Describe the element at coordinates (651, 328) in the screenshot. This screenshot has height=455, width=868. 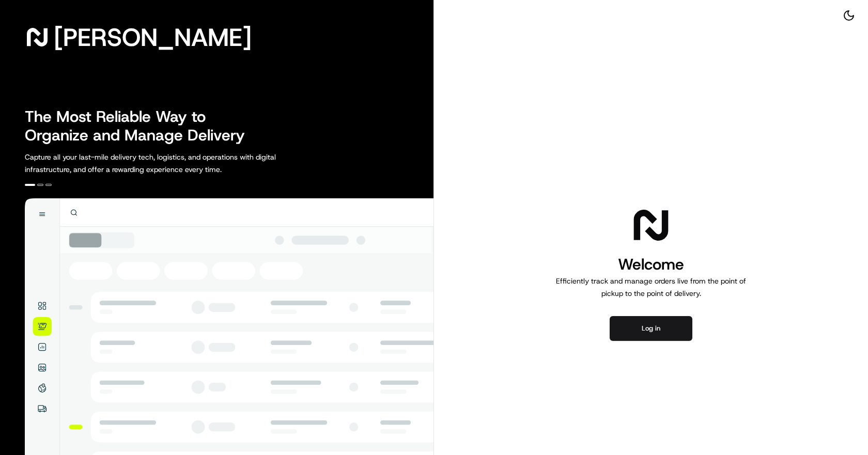
I see `button: Log in` at that location.